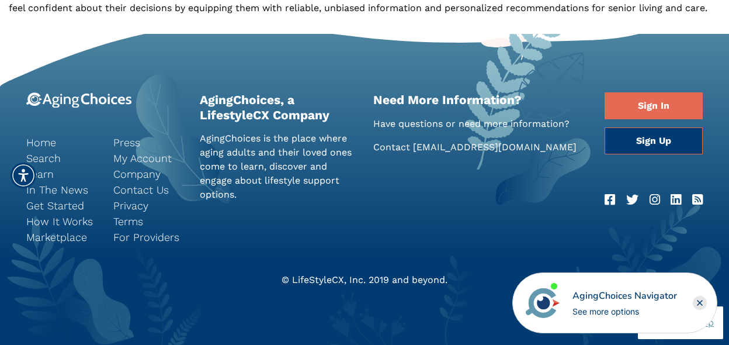  Describe the element at coordinates (676, 200) in the screenshot. I see `a: LinkedIn` at that location.